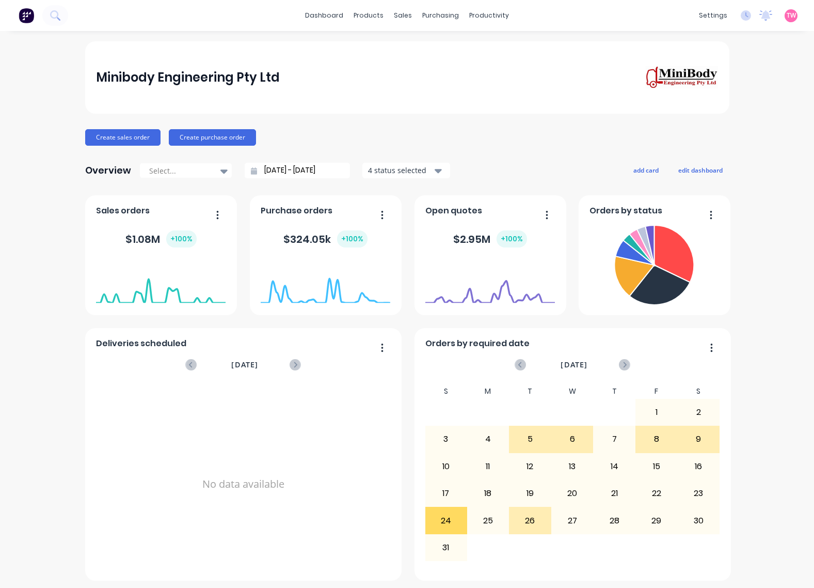 The height and width of the screenshot is (588, 814). Describe the element at coordinates (615, 520) in the screenshot. I see `div: 28` at that location.